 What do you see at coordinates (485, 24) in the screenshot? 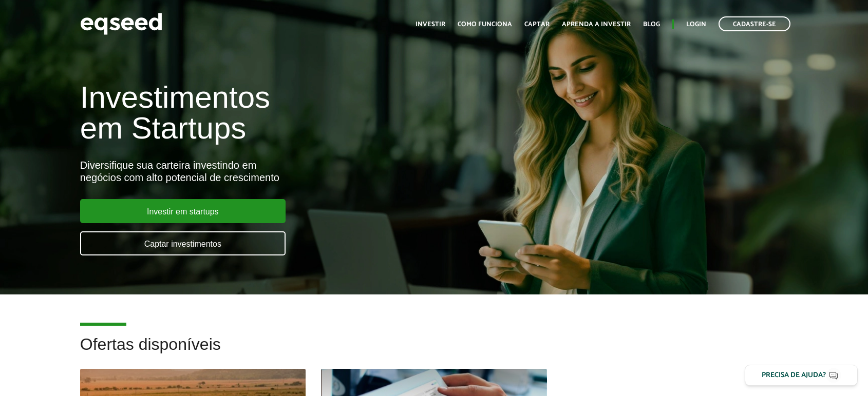
I see `a: Como funciona` at bounding box center [485, 24].